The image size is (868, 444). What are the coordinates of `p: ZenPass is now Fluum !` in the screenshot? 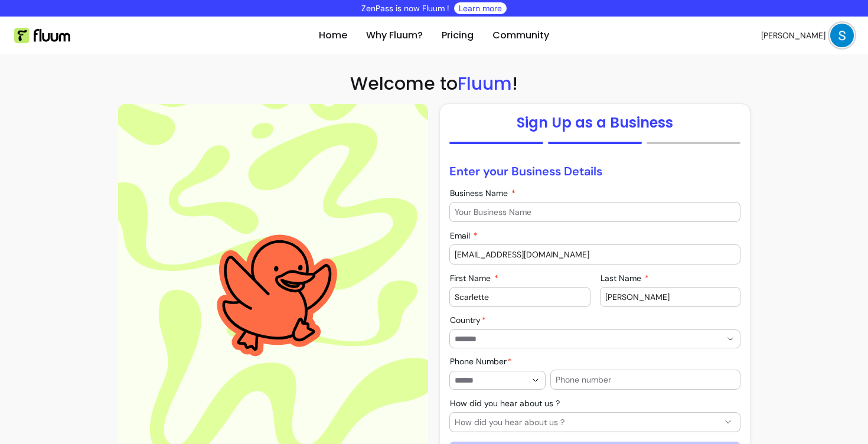 It's located at (405, 8).